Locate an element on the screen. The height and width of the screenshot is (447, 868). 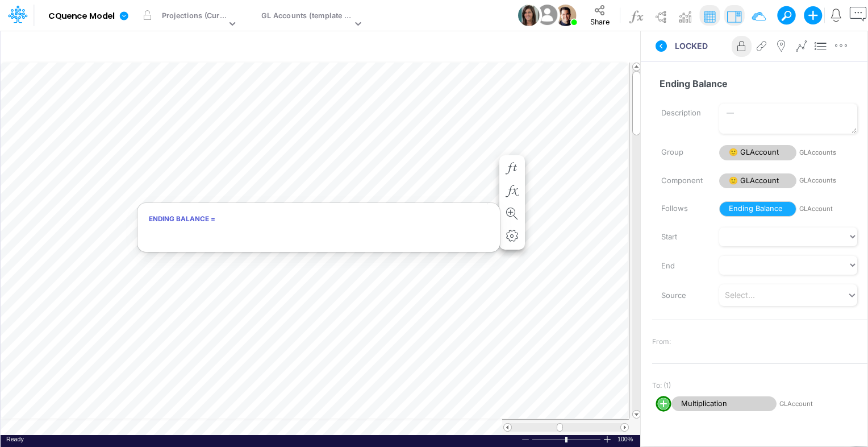
input: — Node name — is located at coordinates (755, 83).